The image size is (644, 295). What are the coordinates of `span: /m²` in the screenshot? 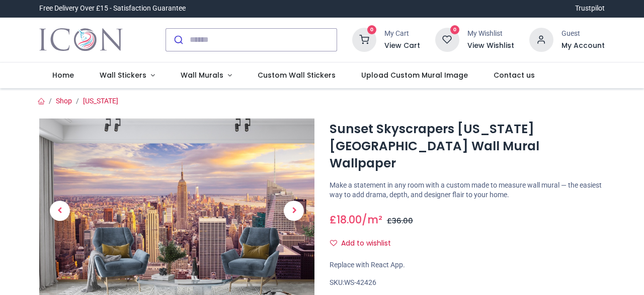 It's located at (372, 219).